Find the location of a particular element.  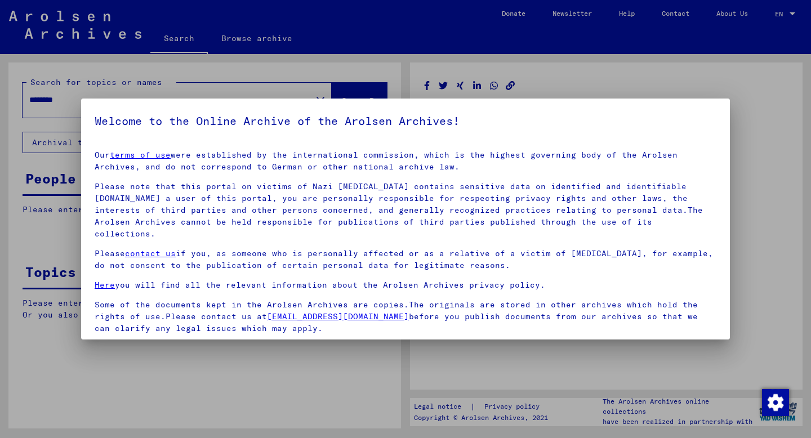

a: Here is located at coordinates (105, 285).